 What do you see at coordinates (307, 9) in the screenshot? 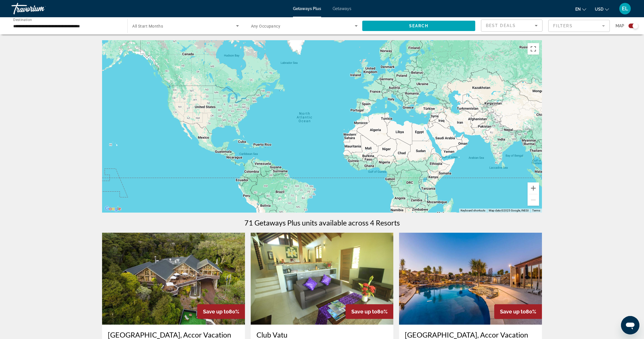
I see `span: Getaways Plus` at bounding box center [307, 9].